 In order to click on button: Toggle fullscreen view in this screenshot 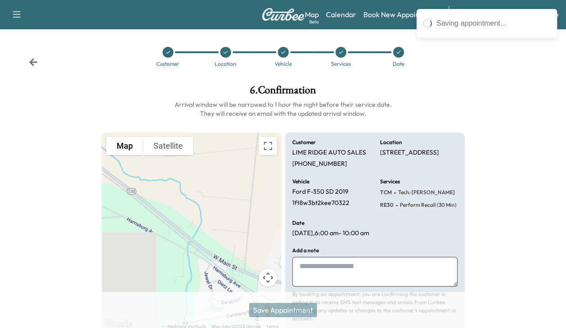, I will do `click(268, 146)`.